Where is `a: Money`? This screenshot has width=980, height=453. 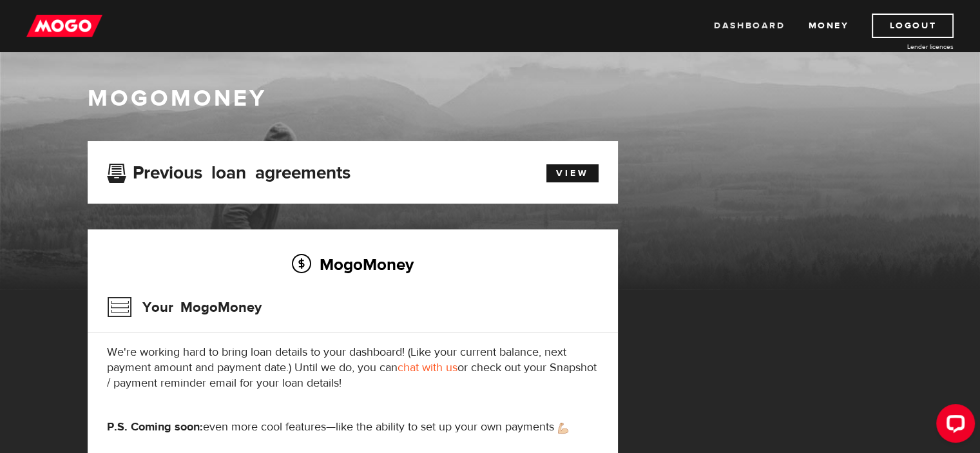
a: Money is located at coordinates (828, 26).